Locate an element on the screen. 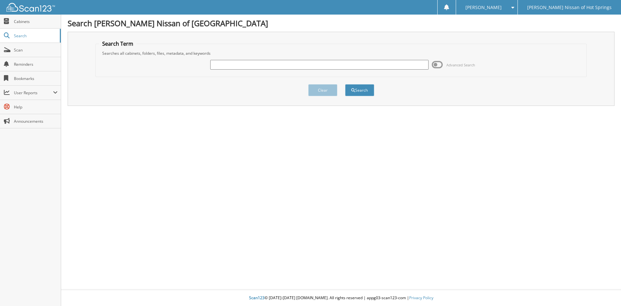  span: Reminders is located at coordinates (36, 64).